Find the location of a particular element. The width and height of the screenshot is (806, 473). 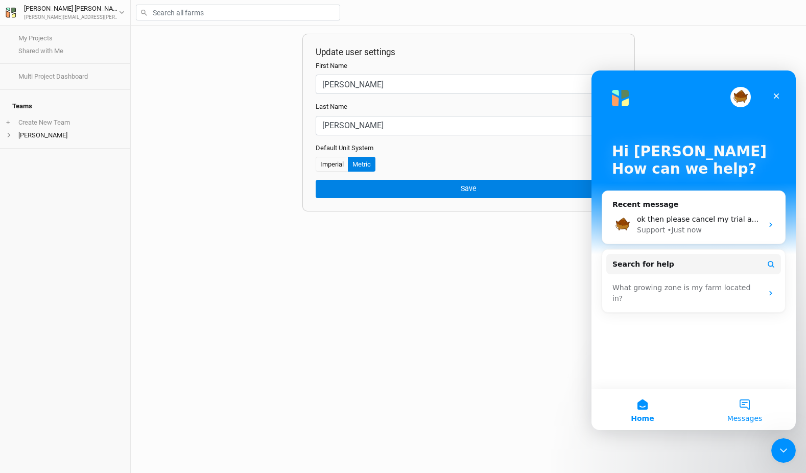

div: Recent message is located at coordinates (102, 134).